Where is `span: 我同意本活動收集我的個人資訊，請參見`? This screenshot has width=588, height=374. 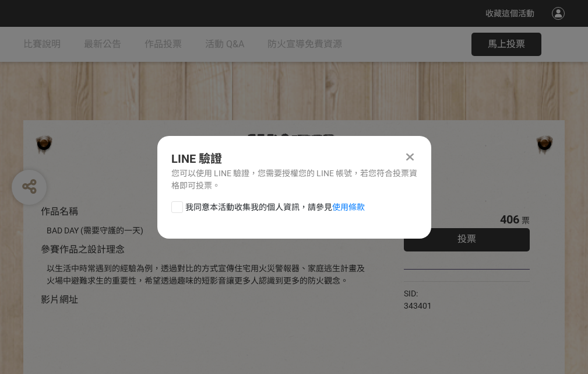
span: 我同意本活動收集我的個人資訊，請參見 is located at coordinates (275, 208).